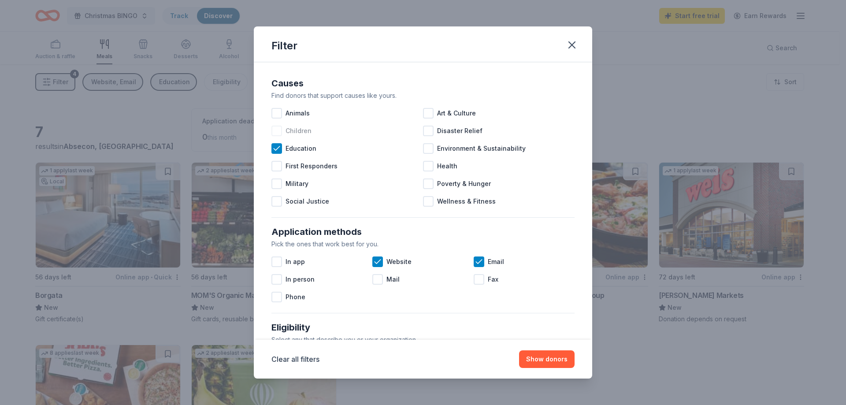 This screenshot has width=846, height=405. Describe the element at coordinates (301, 149) in the screenshot. I see `span: Education` at that location.